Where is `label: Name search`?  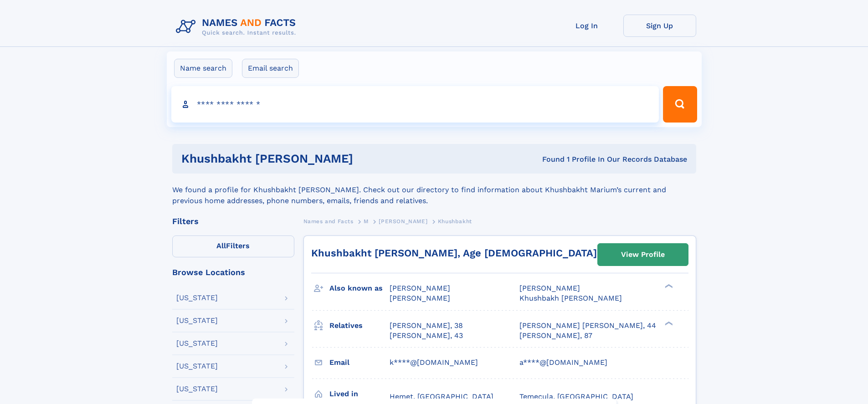
label: Name search is located at coordinates (203, 68).